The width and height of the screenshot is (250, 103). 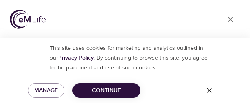 I want to click on span: Manage, so click(x=46, y=91).